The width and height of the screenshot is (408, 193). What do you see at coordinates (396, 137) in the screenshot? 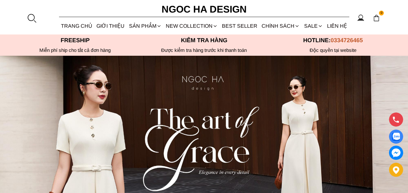
I see `a: Display image` at bounding box center [396, 137].